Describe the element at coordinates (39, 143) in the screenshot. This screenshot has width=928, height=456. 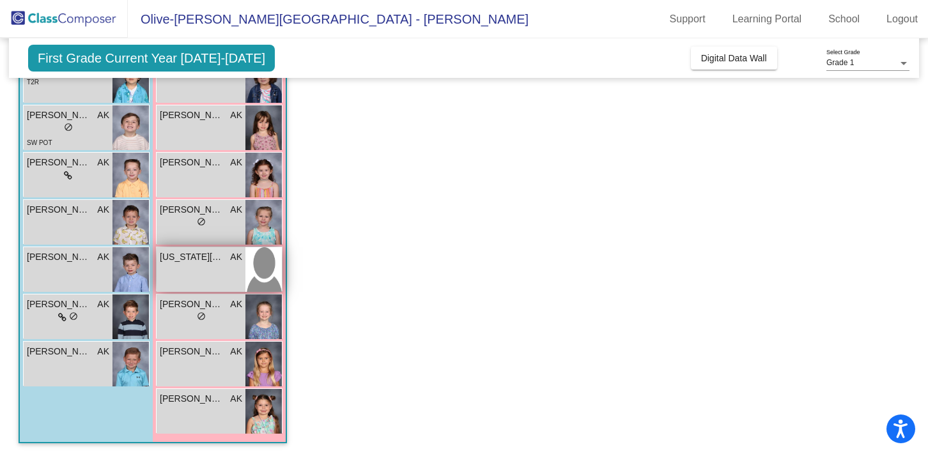
I see `span: SW POT` at that location.